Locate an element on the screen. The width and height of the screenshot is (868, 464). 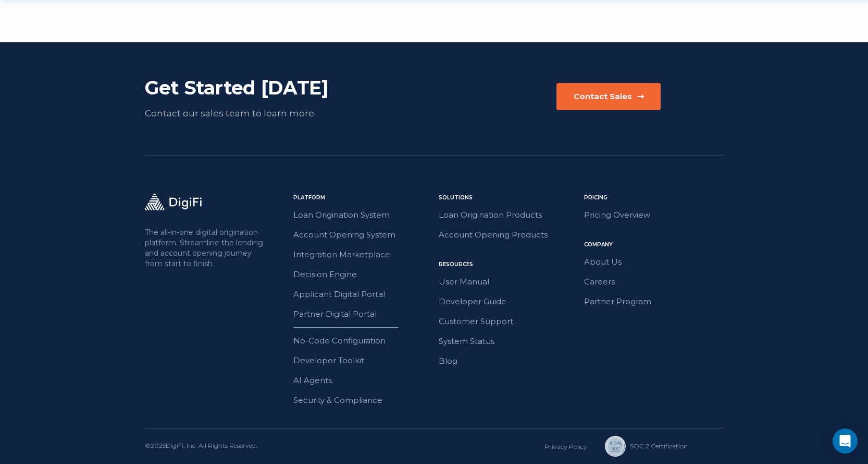
a: Developer Toolkit is located at coordinates (363, 360).